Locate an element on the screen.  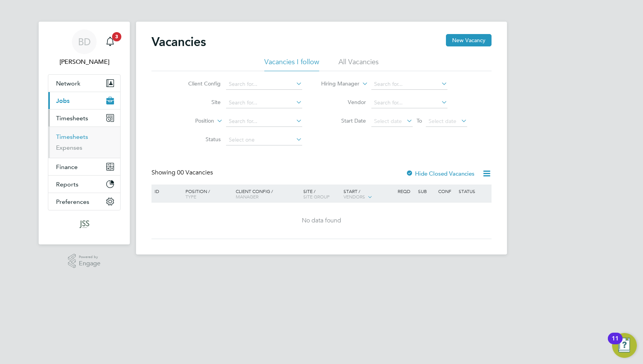
span: Preferences is located at coordinates (73, 202).